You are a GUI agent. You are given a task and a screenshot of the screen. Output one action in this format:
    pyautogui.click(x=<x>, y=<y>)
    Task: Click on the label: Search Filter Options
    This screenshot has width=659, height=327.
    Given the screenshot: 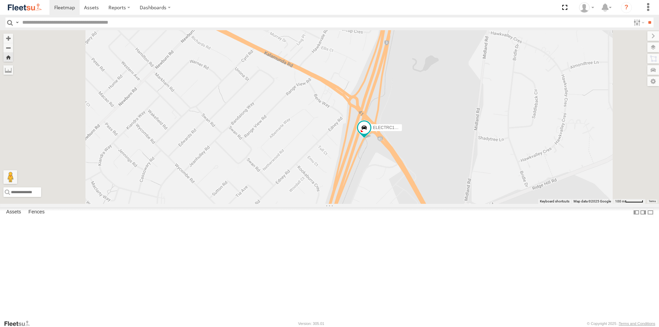 What is the action you would take?
    pyautogui.click(x=638, y=22)
    